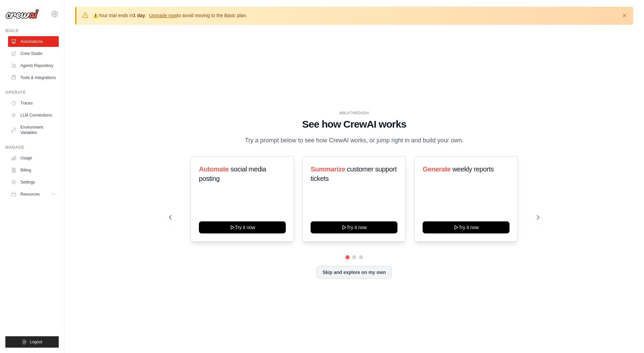 The image size is (644, 353). I want to click on h1: See how CrewAI works, so click(354, 125).